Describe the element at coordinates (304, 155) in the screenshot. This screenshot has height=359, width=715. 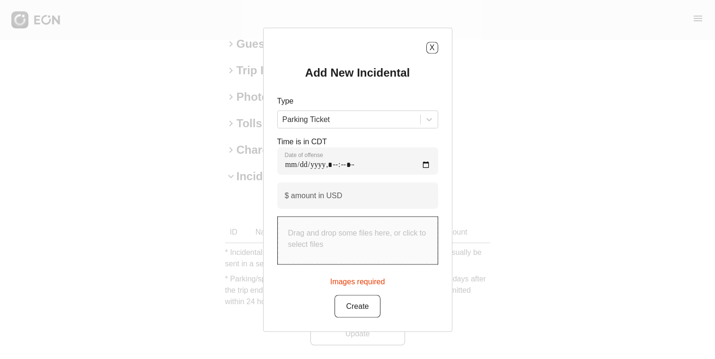
I see `label: Date of offense` at that location.